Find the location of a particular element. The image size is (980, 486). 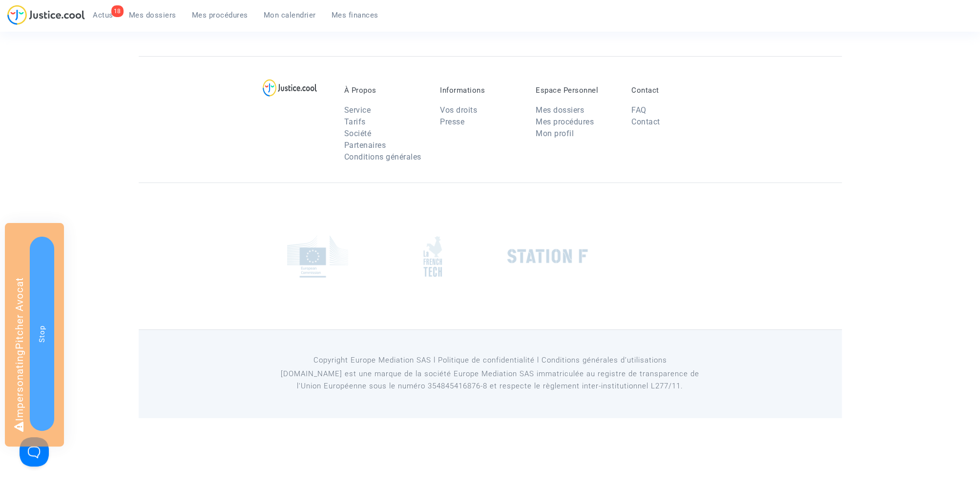

span: Mes procédures is located at coordinates (219, 15).